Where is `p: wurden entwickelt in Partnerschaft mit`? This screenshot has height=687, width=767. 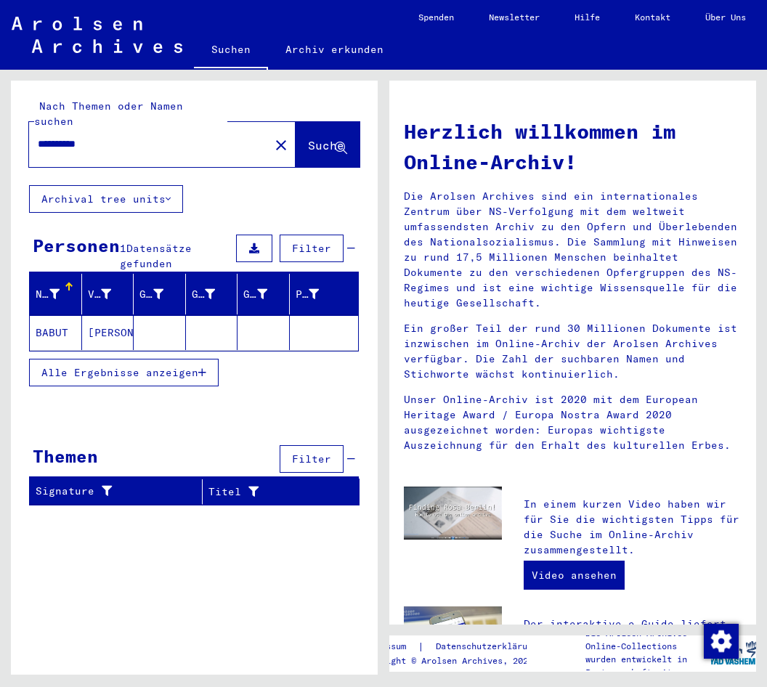 p: wurden entwickelt in Partnerschaft mit is located at coordinates (648, 666).